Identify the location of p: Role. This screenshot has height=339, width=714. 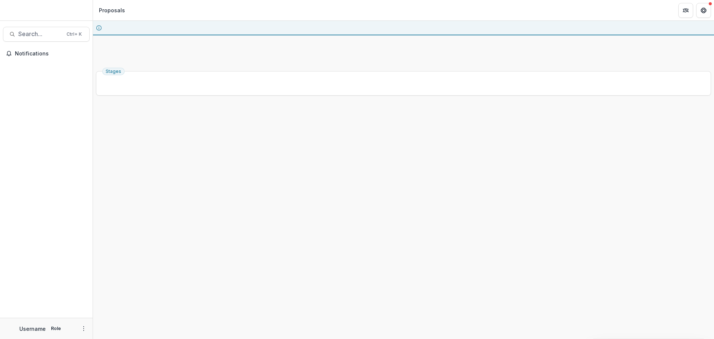
(56, 328).